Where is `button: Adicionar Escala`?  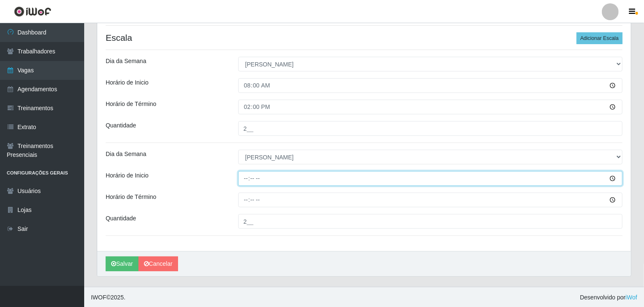
button: Adicionar Escala is located at coordinates (600, 39).